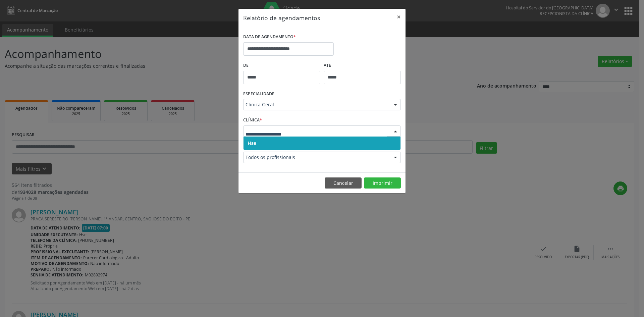 Image resolution: width=644 pixels, height=317 pixels. I want to click on label: DATA DE AGENDAMENTO, so click(270, 37).